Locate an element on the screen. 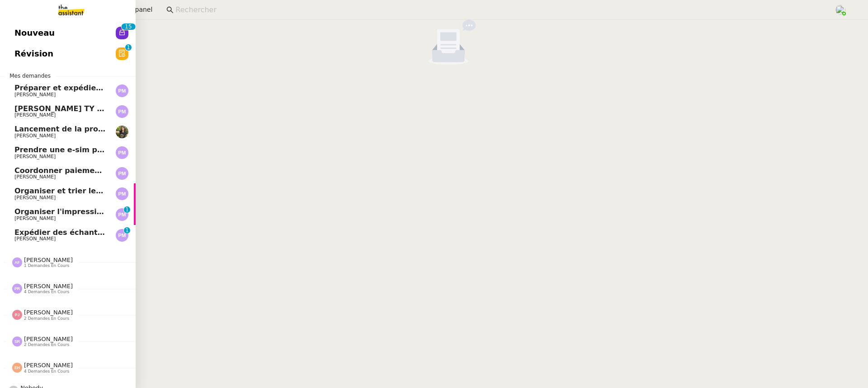 The width and height of the screenshot is (868, 388). span: Nouveau is located at coordinates (34, 33).